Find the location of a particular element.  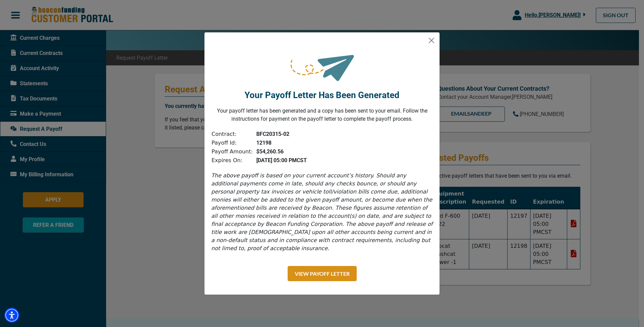

img: request-sent.png is located at coordinates (322, 64).